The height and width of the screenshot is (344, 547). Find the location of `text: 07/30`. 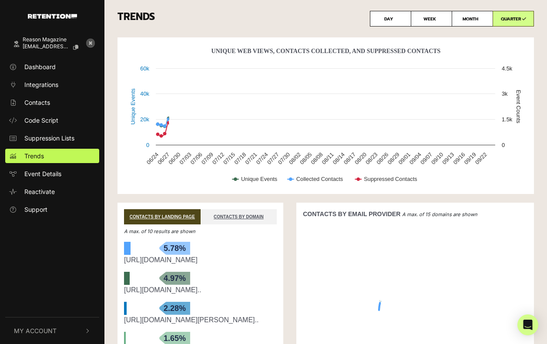

text: 07/30 is located at coordinates (283, 158).